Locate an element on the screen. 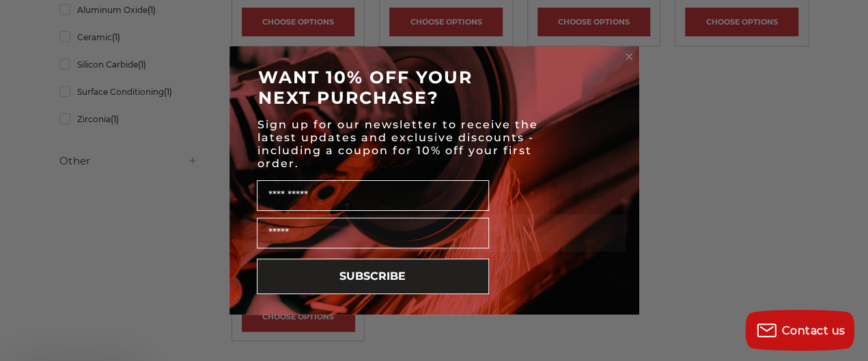 This screenshot has height=361, width=868. button: Close dialog is located at coordinates (629, 57).